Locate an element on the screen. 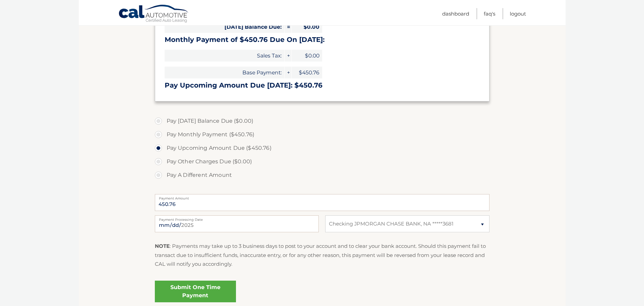 This screenshot has height=306, width=644. input: Payment Amount is located at coordinates (322, 203).